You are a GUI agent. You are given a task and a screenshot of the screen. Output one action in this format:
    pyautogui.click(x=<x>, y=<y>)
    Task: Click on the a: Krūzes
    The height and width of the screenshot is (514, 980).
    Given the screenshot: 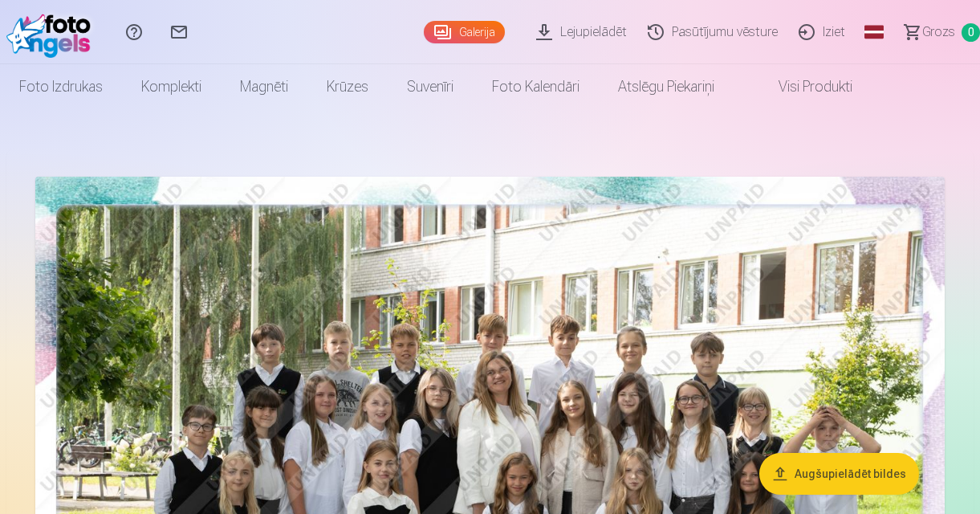 What is the action you would take?
    pyautogui.click(x=347, y=87)
    